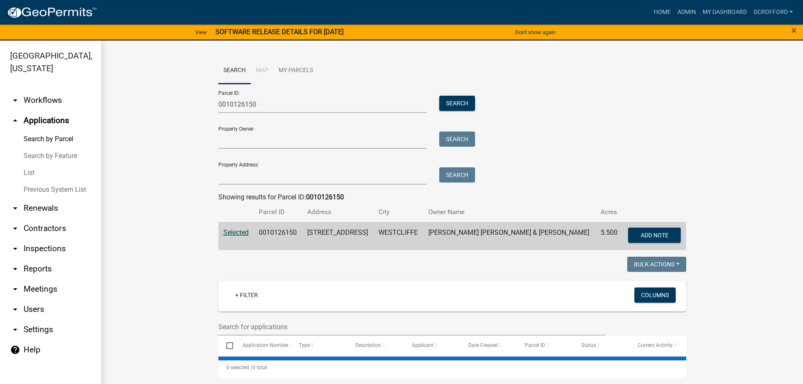  What do you see at coordinates (368, 345) in the screenshot?
I see `span: Description` at bounding box center [368, 345].